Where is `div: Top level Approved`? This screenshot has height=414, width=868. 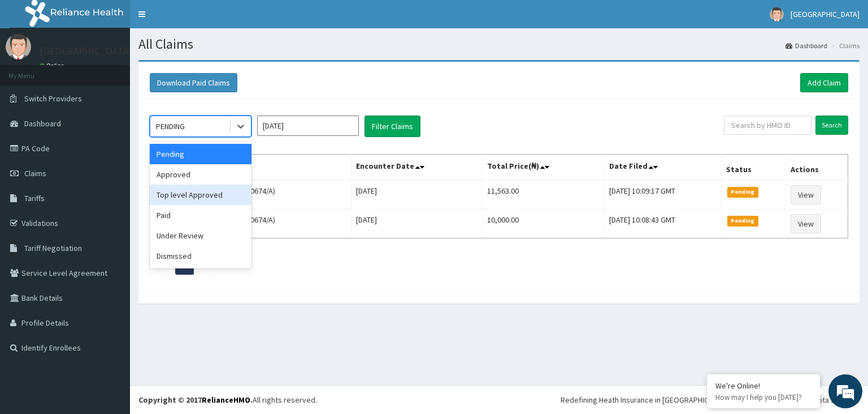 div: Top level Approved is located at coordinates (201, 195).